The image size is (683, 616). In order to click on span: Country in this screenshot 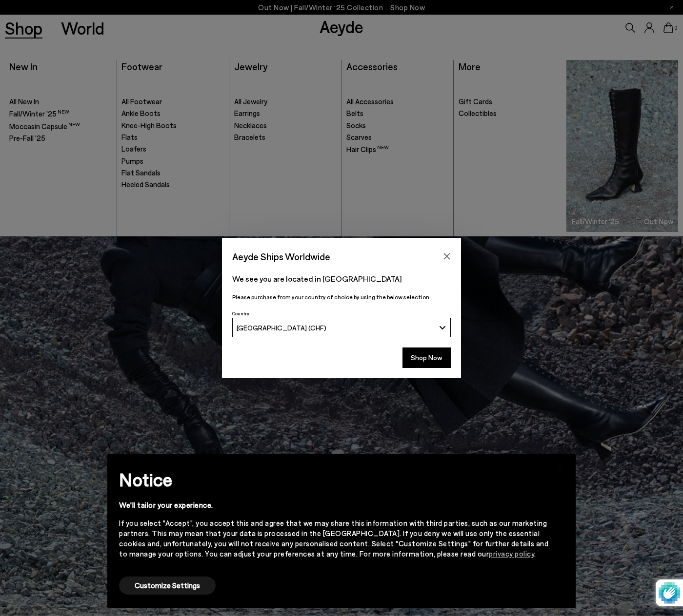, I will do `click(241, 313)`.